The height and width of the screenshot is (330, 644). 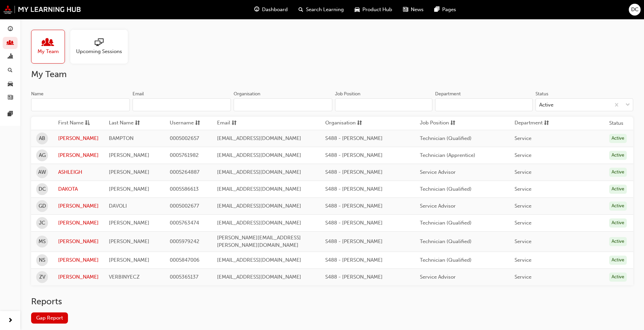 What do you see at coordinates (42, 9) in the screenshot?
I see `img: mmal` at bounding box center [42, 9].